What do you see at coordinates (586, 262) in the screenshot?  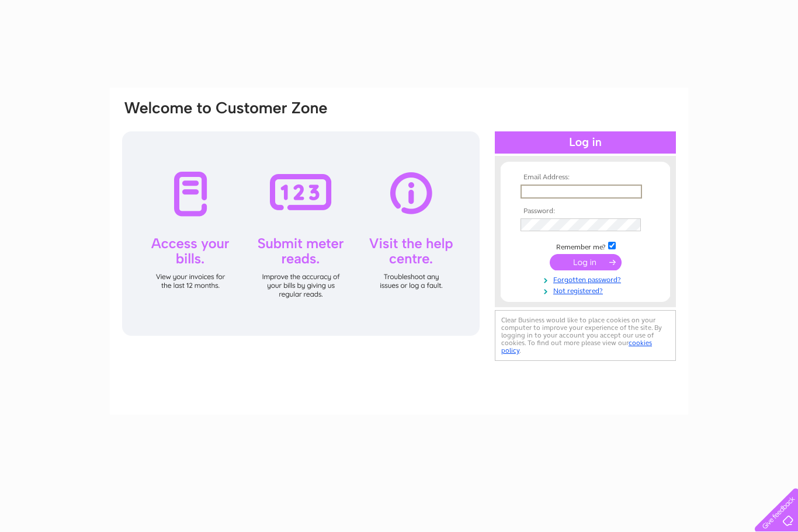 I see `input: Submit` at bounding box center [586, 262].